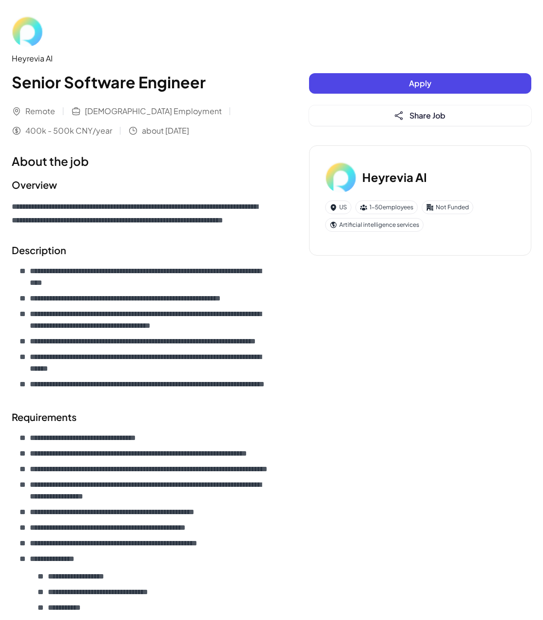  What do you see at coordinates (69, 131) in the screenshot?
I see `span: 400k - 500k CNY/year` at bounding box center [69, 131].